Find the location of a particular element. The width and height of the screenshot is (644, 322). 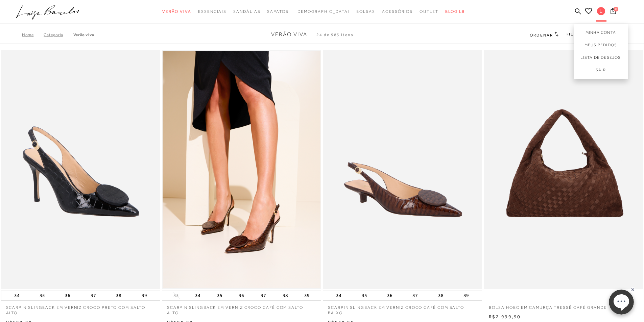

span: Outlet is located at coordinates (429, 11).